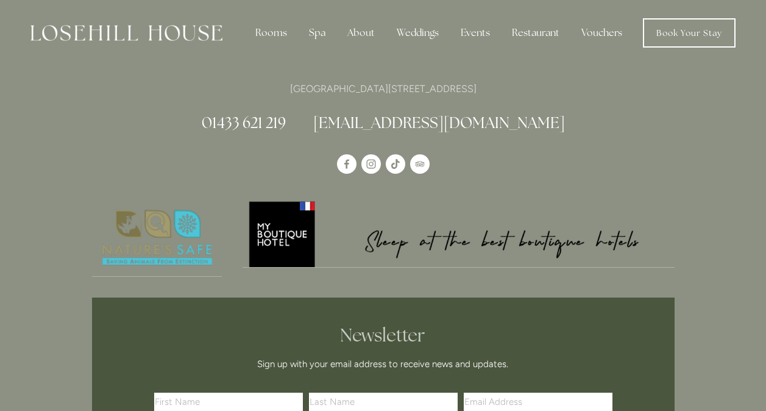 The image size is (766, 411). What do you see at coordinates (271, 33) in the screenshot?
I see `div: Rooms` at bounding box center [271, 33].